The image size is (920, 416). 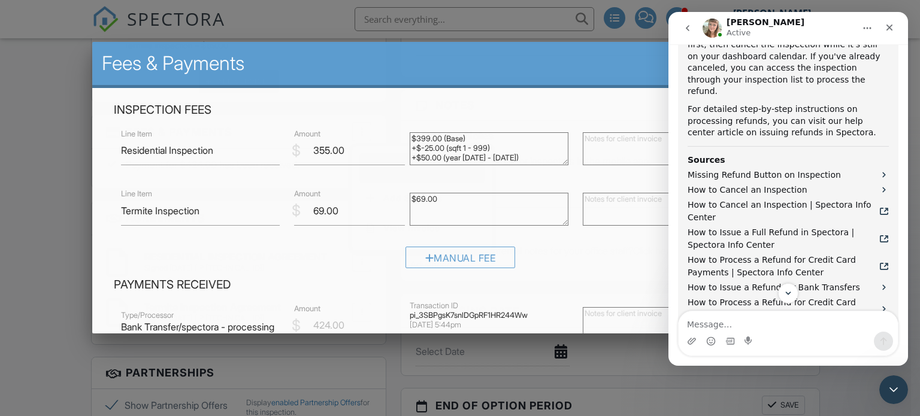 I want to click on div: Type/Processor, so click(x=200, y=316).